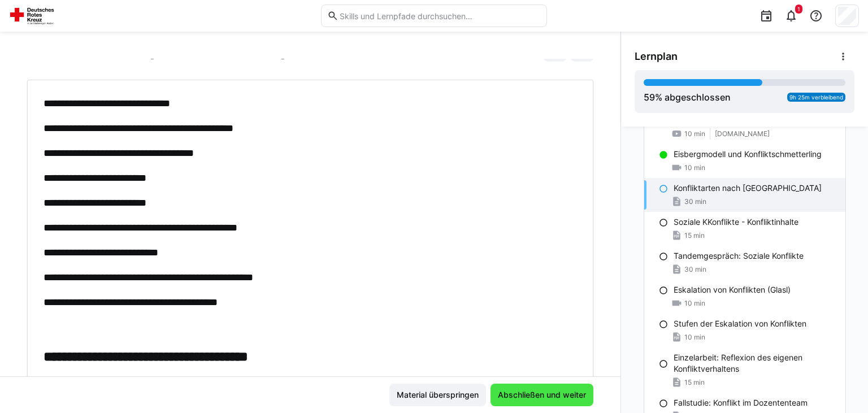 This screenshot has width=868, height=413. I want to click on p: Stufen der Eskalation von Konflikten, so click(739, 324).